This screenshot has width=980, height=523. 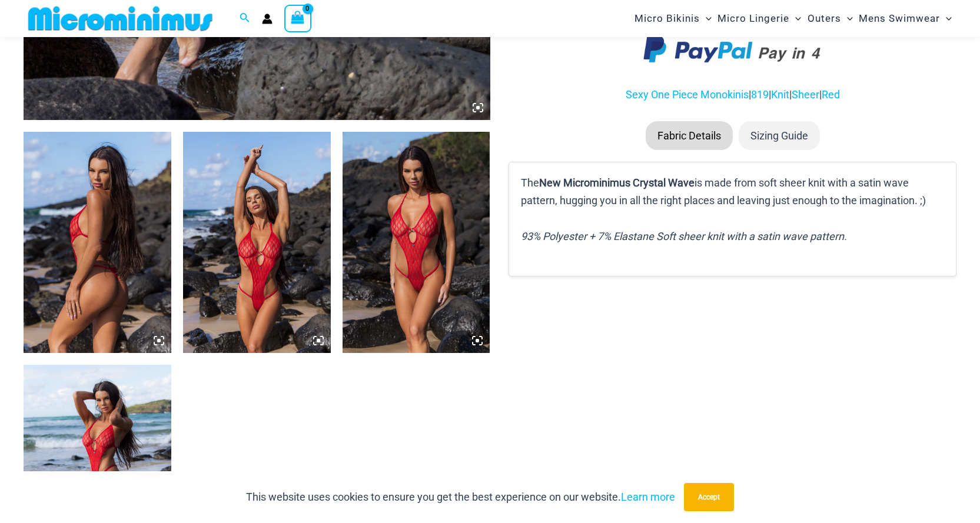 What do you see at coordinates (297, 18) in the screenshot?
I see `a: View Shopping Cart, empty` at bounding box center [297, 18].